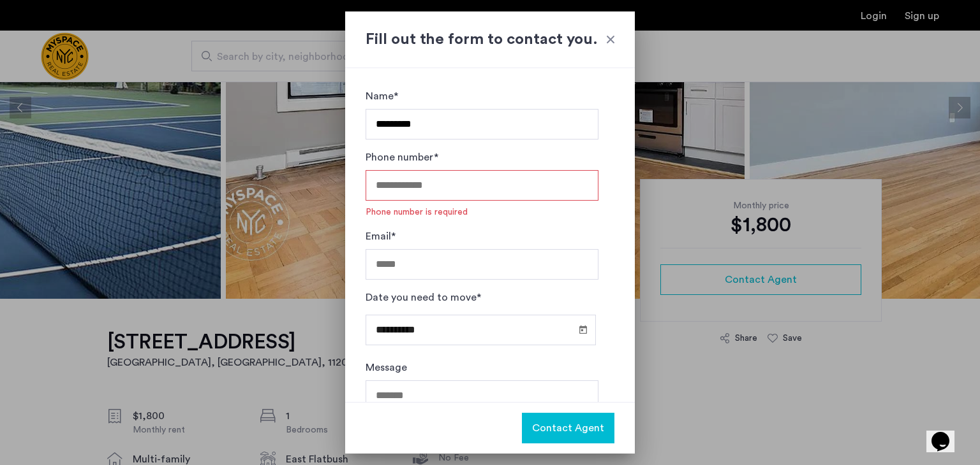  What do you see at coordinates (583, 329) in the screenshot?
I see `button: Open calendar` at bounding box center [583, 329].